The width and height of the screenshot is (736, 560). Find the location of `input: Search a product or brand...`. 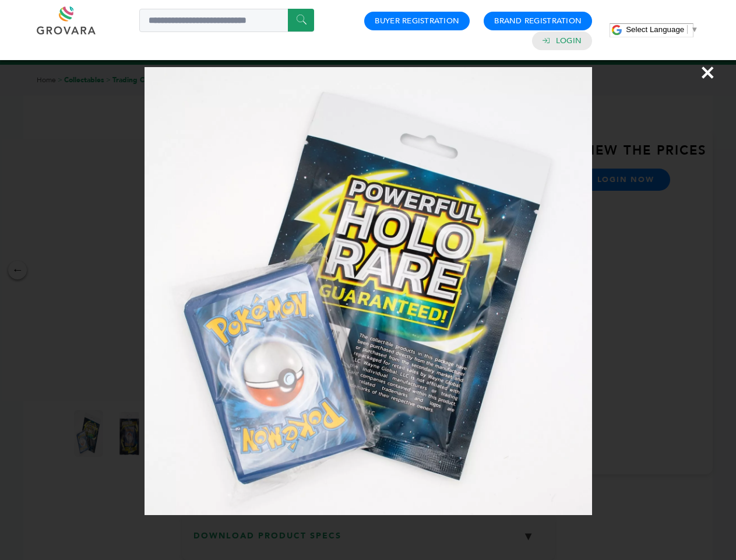

input: Search a product or brand... is located at coordinates (227, 20).